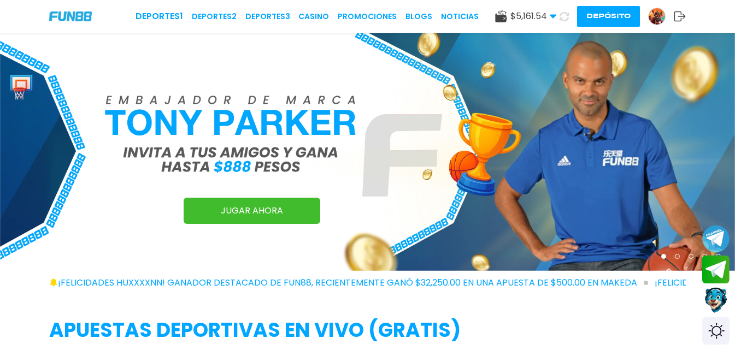 This screenshot has height=350, width=735. What do you see at coordinates (419, 16) in the screenshot?
I see `a: BLOGS` at bounding box center [419, 16].